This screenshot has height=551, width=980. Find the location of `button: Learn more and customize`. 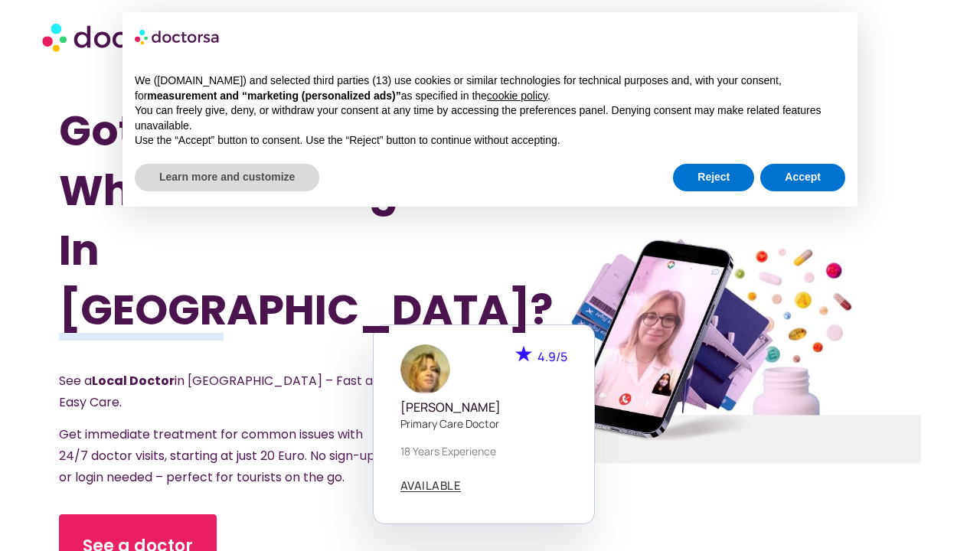

button: Learn more and customize is located at coordinates (226, 177).